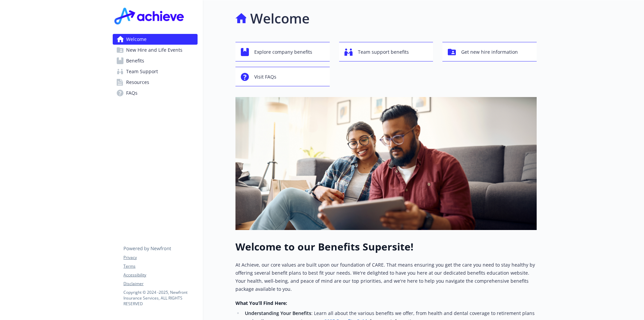 Image resolution: width=644 pixels, height=320 pixels. I want to click on strong: What You’ll Find Here:, so click(261, 303).